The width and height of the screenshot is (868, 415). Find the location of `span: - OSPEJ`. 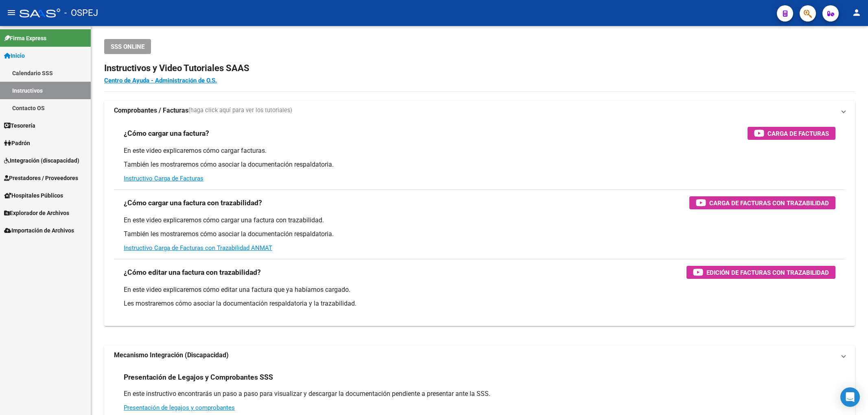

span: - OSPEJ is located at coordinates (81, 13).